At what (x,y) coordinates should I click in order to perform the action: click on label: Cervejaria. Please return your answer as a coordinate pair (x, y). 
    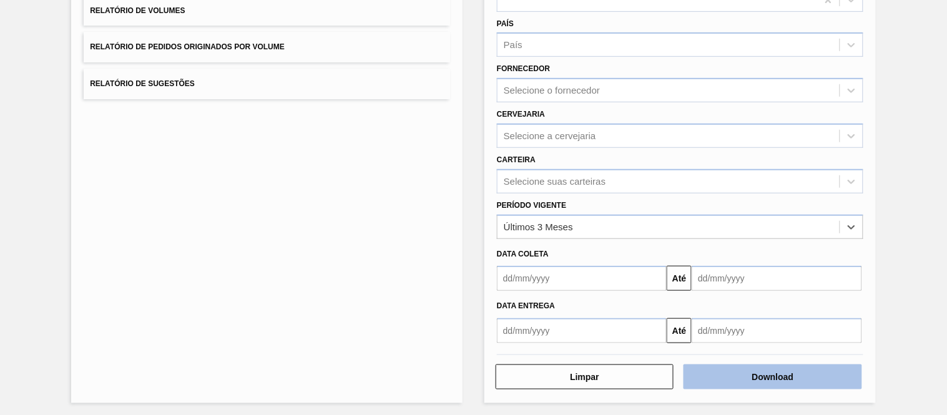
    Looking at the image, I should click on (521, 114).